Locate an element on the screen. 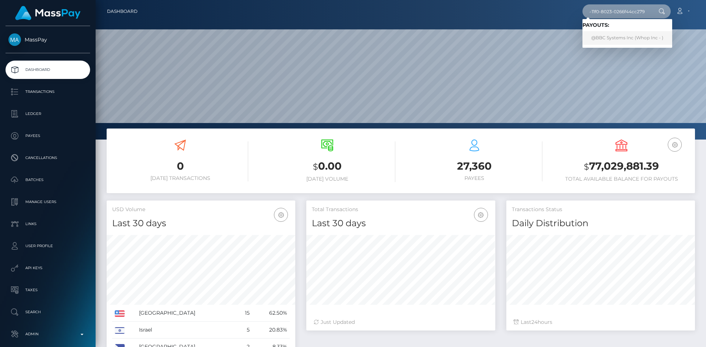 The height and width of the screenshot is (347, 706). img: IL.png is located at coordinates (119, 331).